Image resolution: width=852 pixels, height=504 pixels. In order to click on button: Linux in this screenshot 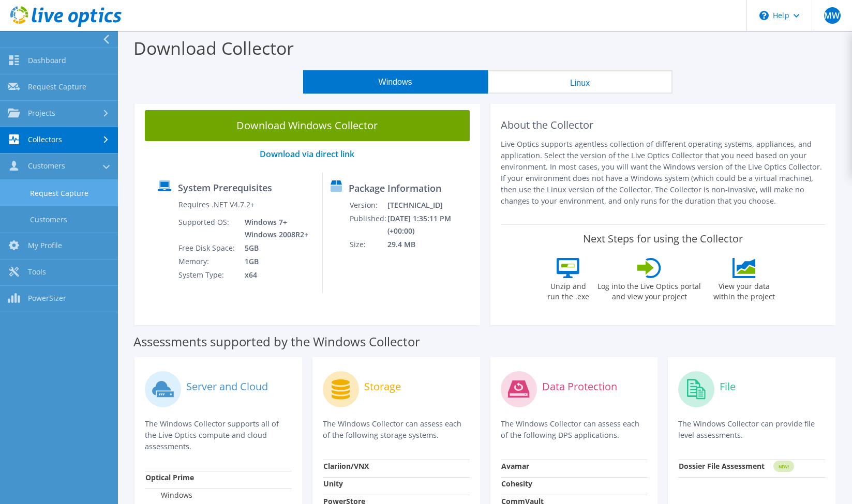, I will do `click(580, 82)`.